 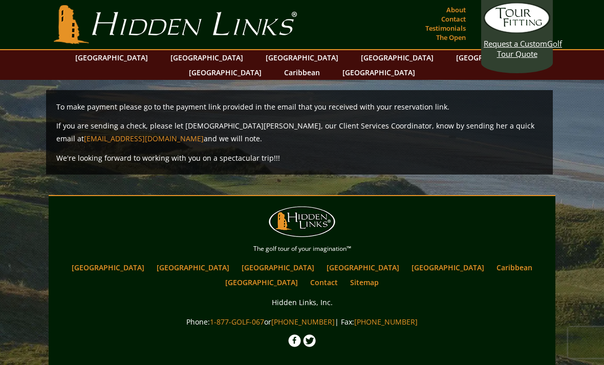 I want to click on a: The Open, so click(x=451, y=37).